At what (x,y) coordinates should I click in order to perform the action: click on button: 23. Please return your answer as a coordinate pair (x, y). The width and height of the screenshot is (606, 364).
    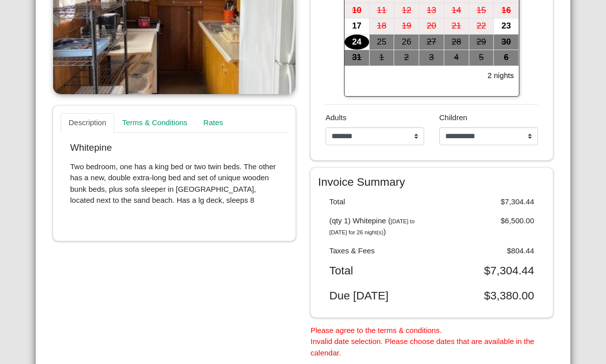
    Looking at the image, I should click on (507, 26).